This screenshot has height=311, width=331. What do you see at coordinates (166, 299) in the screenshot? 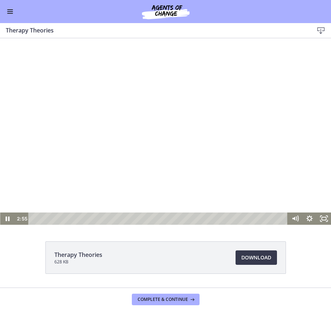
I see `button: Complete & continue` at bounding box center [166, 299].